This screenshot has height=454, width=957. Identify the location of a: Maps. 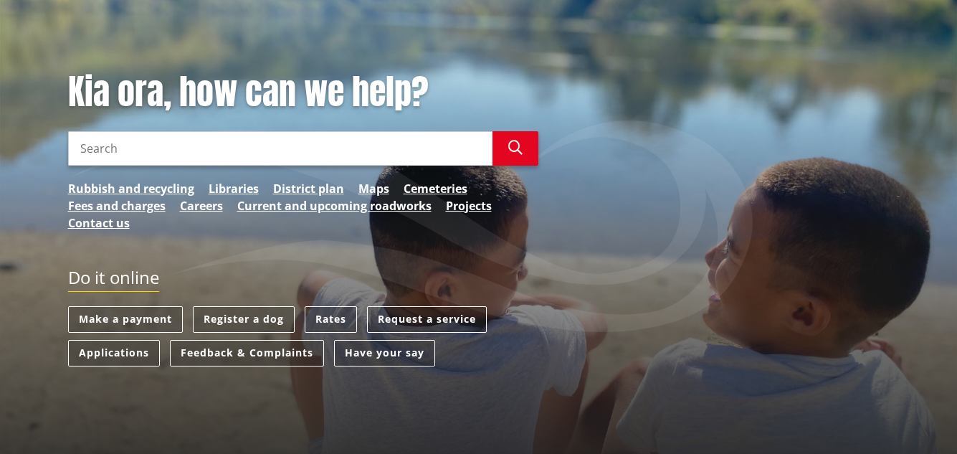
(373, 189).